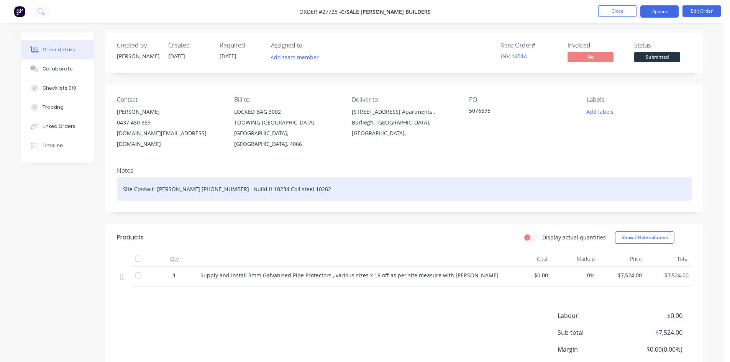 The height and width of the screenshot is (362, 730). What do you see at coordinates (528, 259) in the screenshot?
I see `div: Cost` at bounding box center [528, 259].